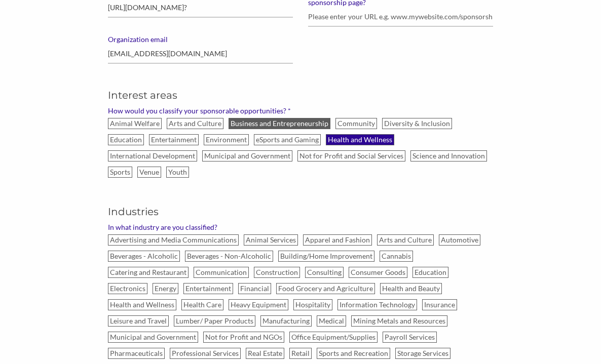  What do you see at coordinates (135, 124) in the screenshot?
I see `label: Animal Welfare` at bounding box center [135, 124].